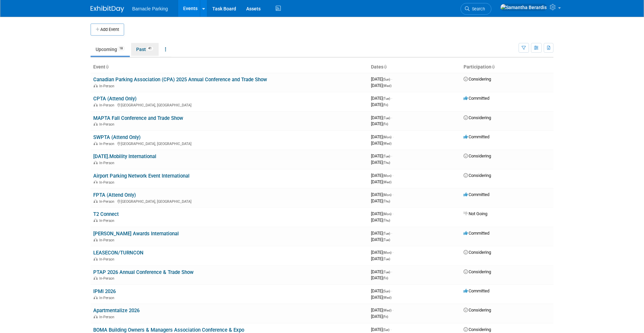  I want to click on a: Canadian Parking Association (CPA) 2025 Annual Conference and Trade Show, so click(180, 79).